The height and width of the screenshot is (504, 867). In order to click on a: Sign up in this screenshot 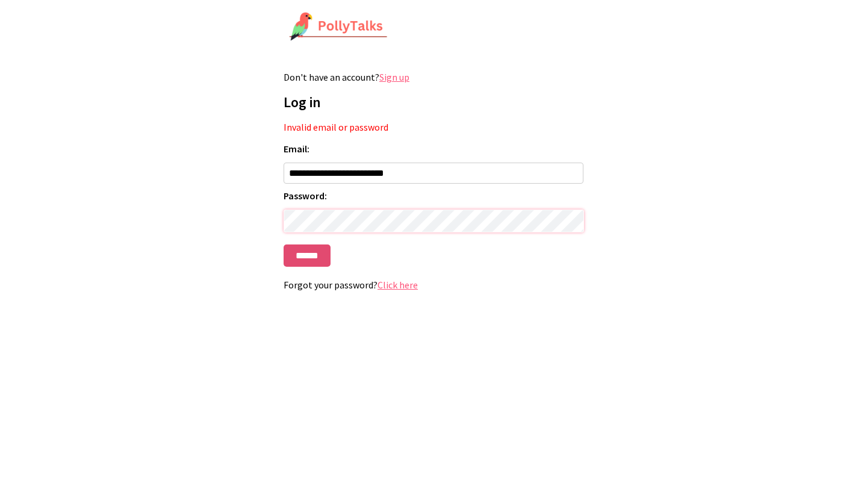, I will do `click(394, 77)`.